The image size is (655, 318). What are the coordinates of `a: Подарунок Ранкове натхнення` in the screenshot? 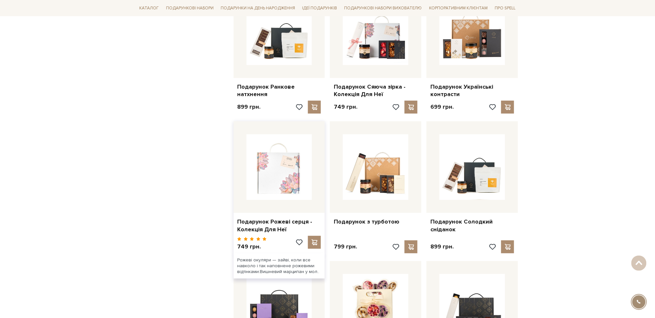 It's located at (279, 90).